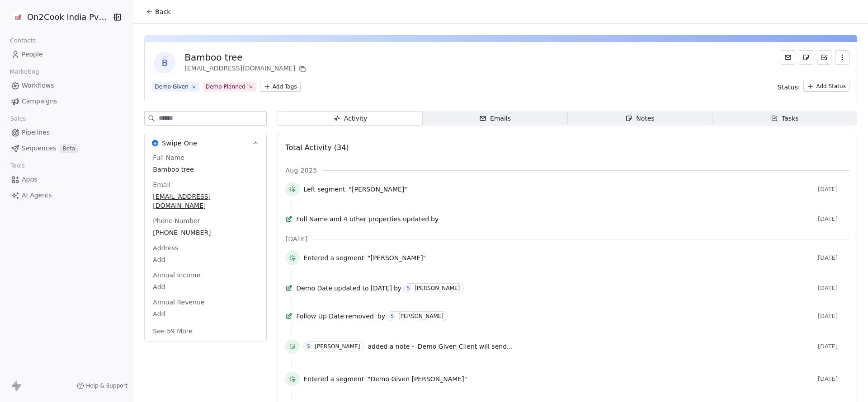  What do you see at coordinates (67, 17) in the screenshot?
I see `span: On2Cook India Pvt. Ltd.` at bounding box center [67, 17].